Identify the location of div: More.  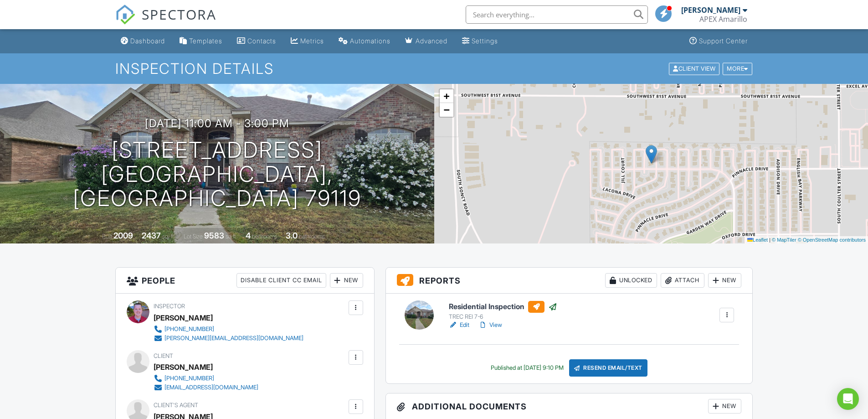
(737, 68).